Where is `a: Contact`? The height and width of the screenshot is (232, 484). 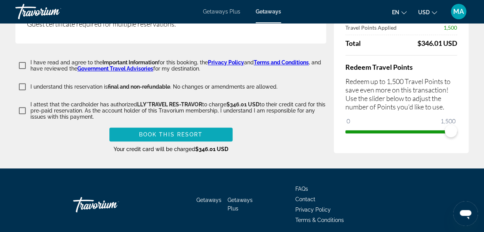
a: Contact is located at coordinates (306, 199).